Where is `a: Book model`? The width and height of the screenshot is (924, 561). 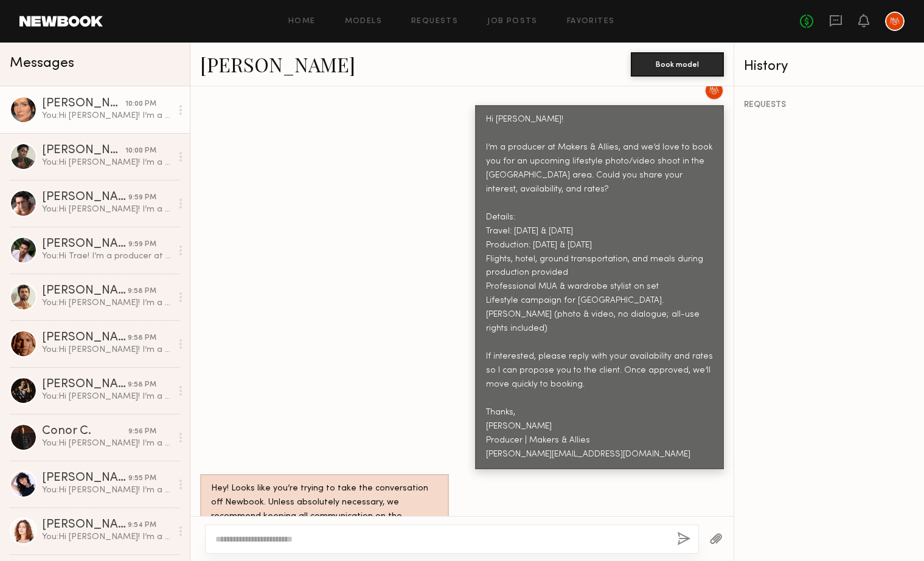
a: Book model is located at coordinates (677, 63).